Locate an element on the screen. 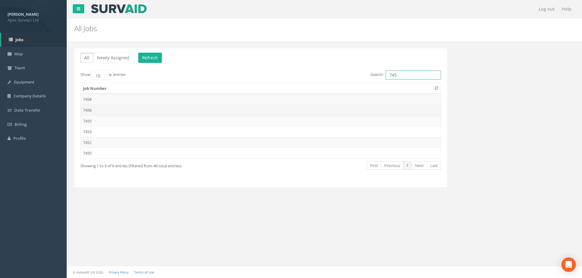 This screenshot has height=278, width=582. th: Job Number: activate to sort column ascending is located at coordinates (261, 89).